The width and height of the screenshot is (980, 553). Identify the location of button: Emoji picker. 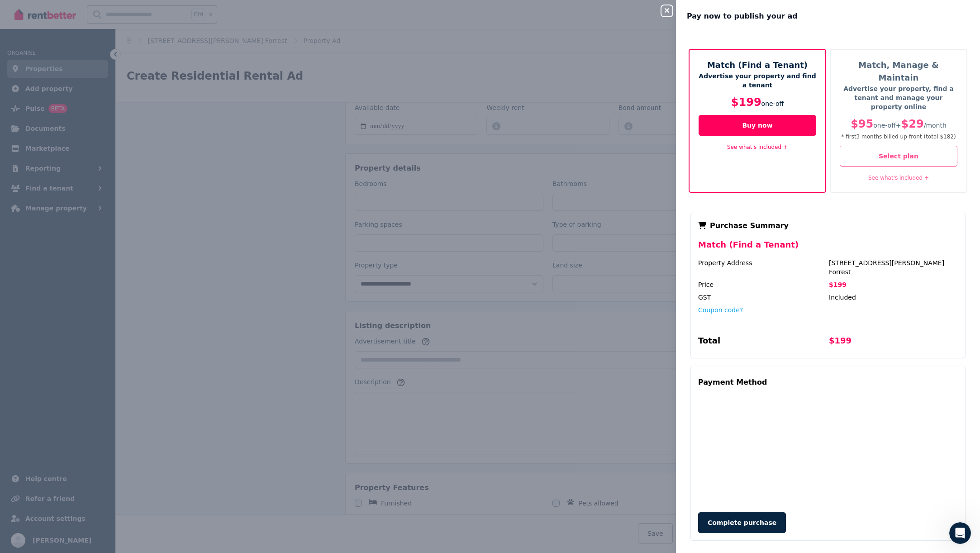
(17, 300).